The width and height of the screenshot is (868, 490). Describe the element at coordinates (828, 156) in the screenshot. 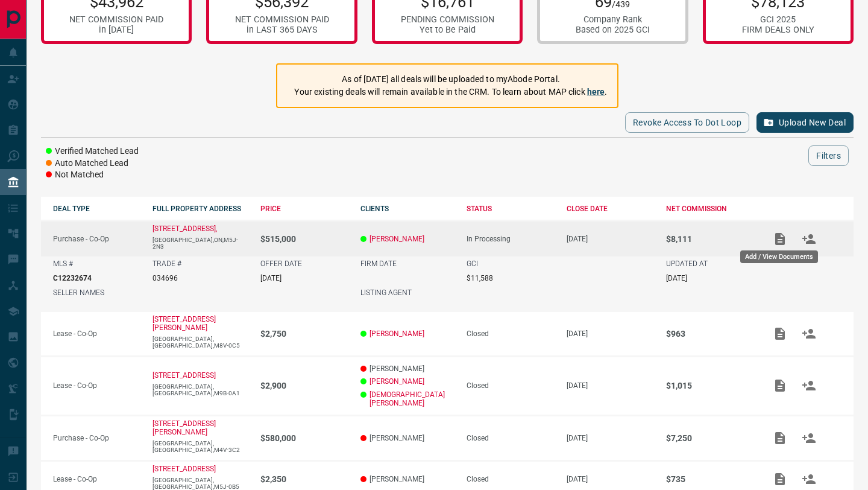

I see `button: Filters` at that location.